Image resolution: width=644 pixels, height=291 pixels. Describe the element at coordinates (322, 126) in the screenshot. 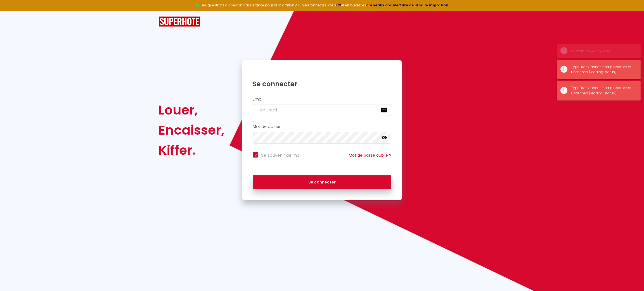

I see `h2: Mot de passe` at that location.